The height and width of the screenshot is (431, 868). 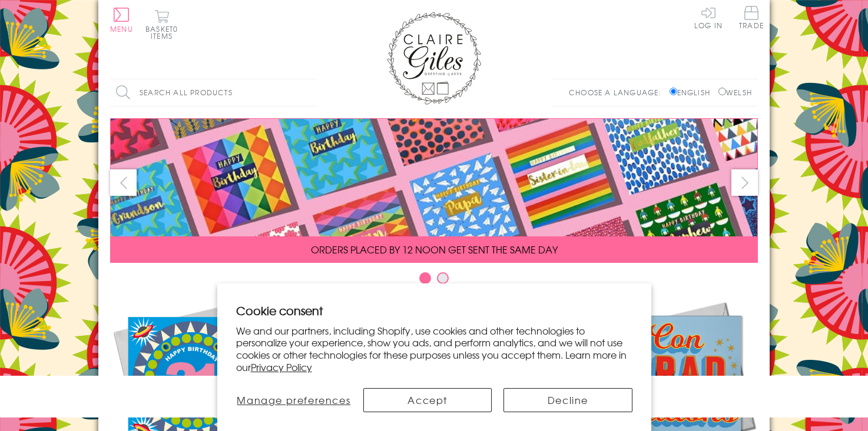 I want to click on label: Welsh, so click(x=734, y=93).